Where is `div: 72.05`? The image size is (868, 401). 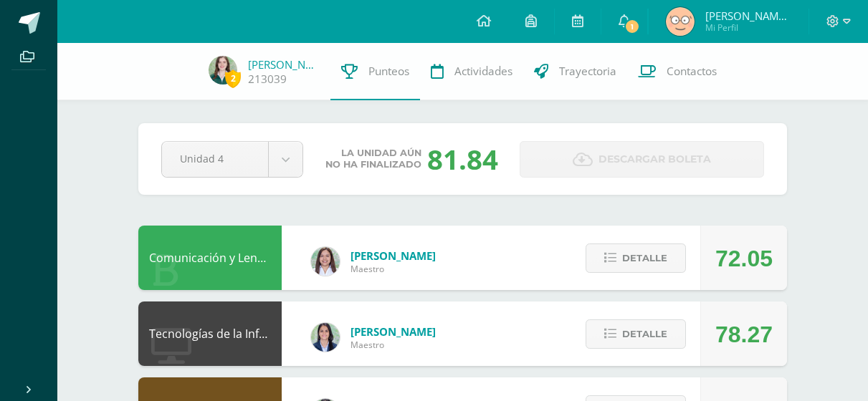 div: 72.05 is located at coordinates (745, 258).